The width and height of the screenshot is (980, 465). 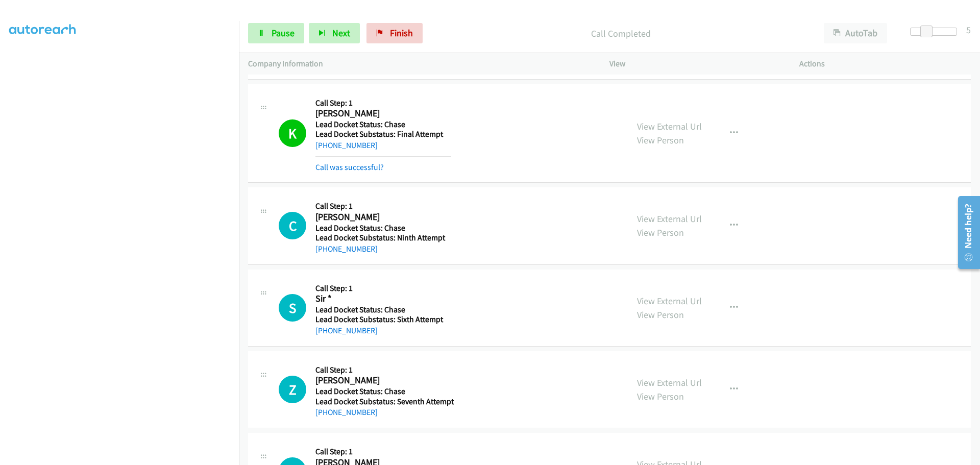 What do you see at coordinates (350, 167) in the screenshot?
I see `a: Call was successful?` at bounding box center [350, 167].